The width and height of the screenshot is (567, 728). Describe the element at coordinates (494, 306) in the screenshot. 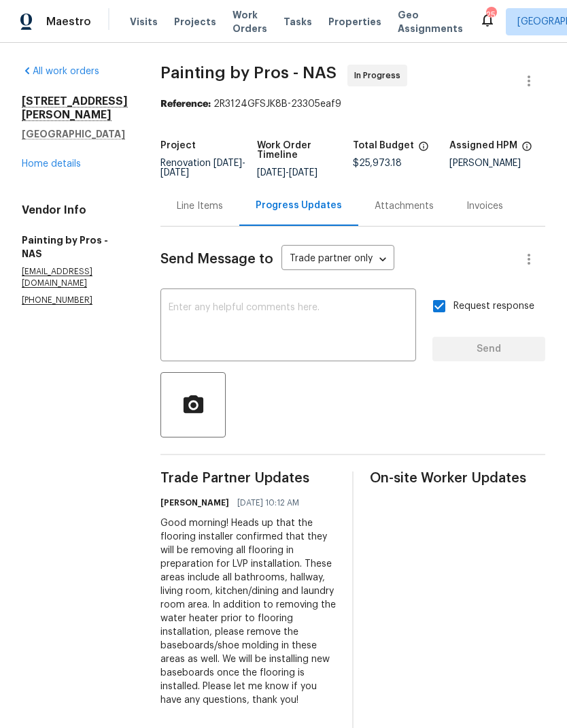

I see `span: Request response` at that location.